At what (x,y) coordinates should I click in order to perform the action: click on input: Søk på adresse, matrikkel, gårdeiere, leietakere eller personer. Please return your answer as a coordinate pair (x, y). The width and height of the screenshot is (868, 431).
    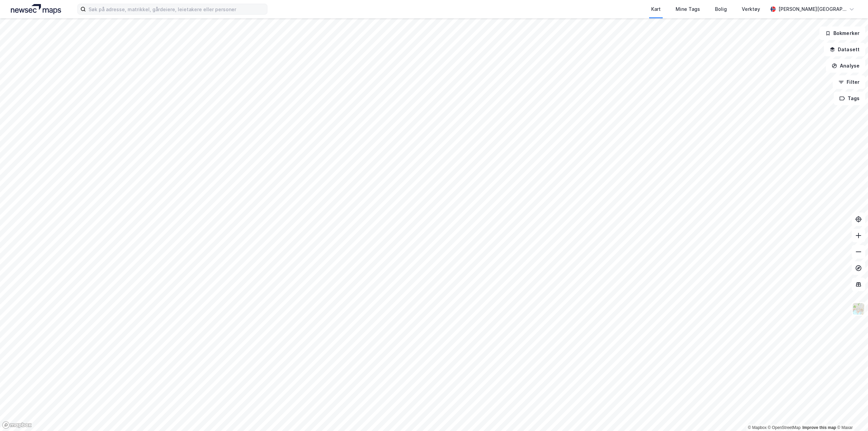
    Looking at the image, I should click on (177, 9).